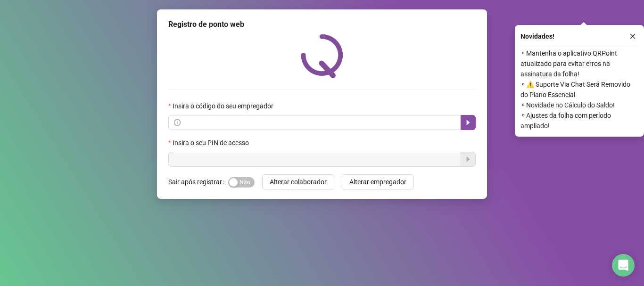  Describe the element at coordinates (579, 63) in the screenshot. I see `span: ⚬ Mantenha o aplicativo QRPoint atualizado para evitar erros na assinatura da folha!` at that location.